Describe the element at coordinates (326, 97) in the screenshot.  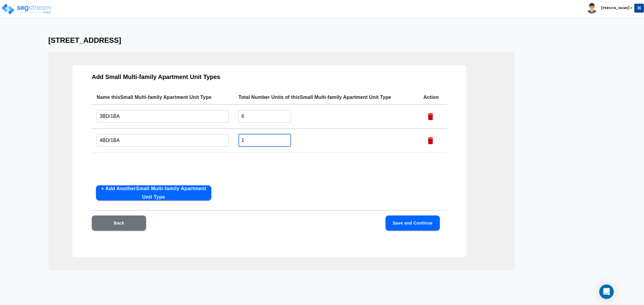
I see `th: Total Number Units of this Small Multi-family Apartment Unit Type` at that location.